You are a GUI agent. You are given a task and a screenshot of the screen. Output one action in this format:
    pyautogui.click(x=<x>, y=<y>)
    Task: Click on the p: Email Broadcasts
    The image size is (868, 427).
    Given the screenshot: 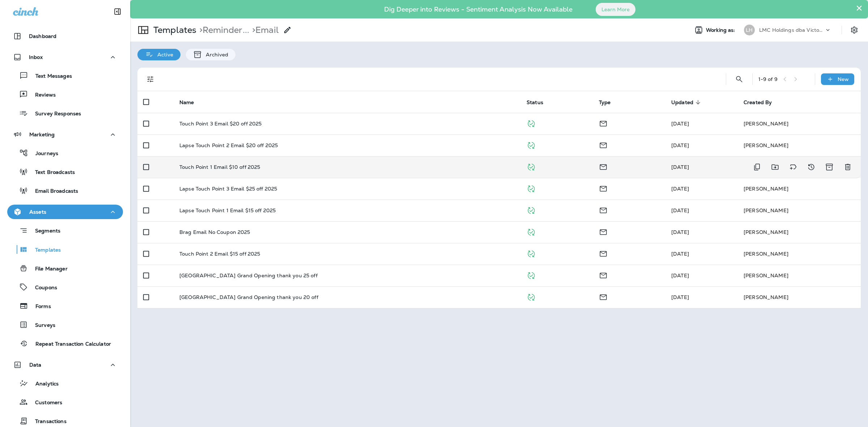 What is the action you would take?
    pyautogui.click(x=53, y=191)
    